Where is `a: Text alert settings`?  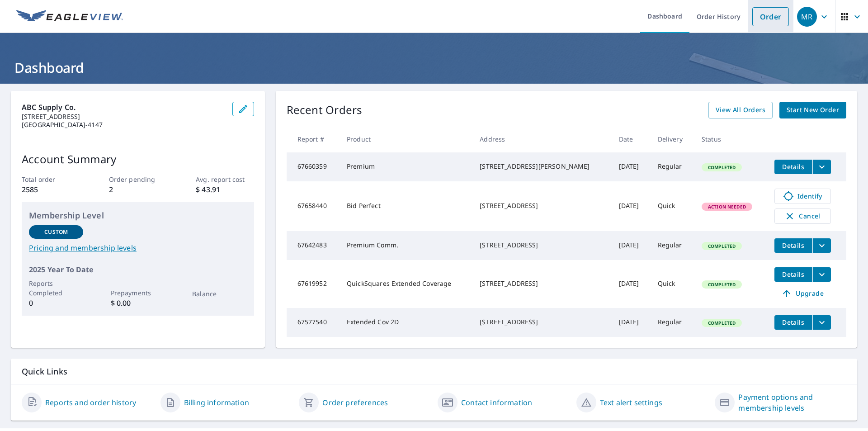 a: Text alert settings is located at coordinates (631, 403).